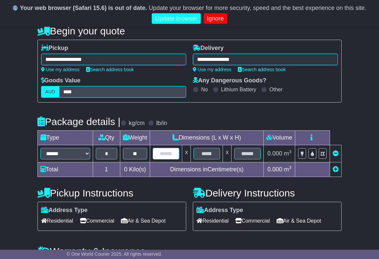  I want to click on td: Type, so click(65, 138).